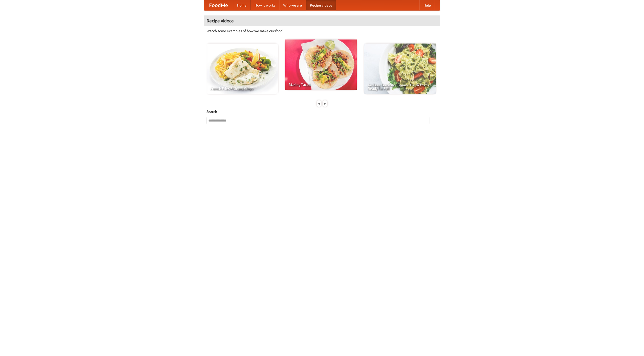  I want to click on a: FoodMe, so click(219, 5).